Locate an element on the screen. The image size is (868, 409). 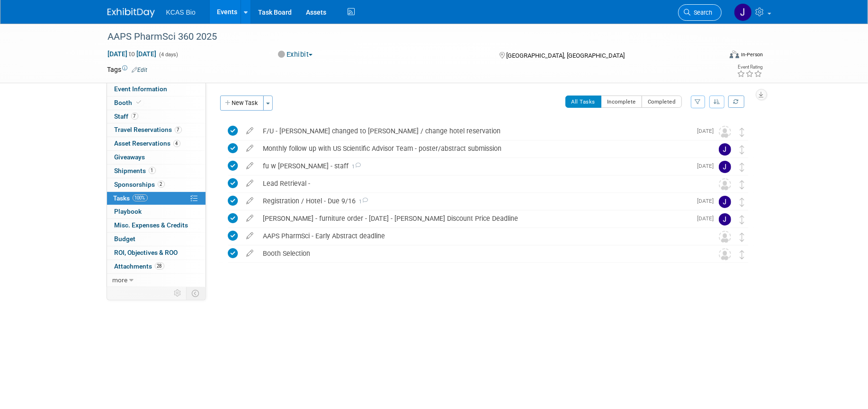
a: Sponsorships2 is located at coordinates (156, 185).